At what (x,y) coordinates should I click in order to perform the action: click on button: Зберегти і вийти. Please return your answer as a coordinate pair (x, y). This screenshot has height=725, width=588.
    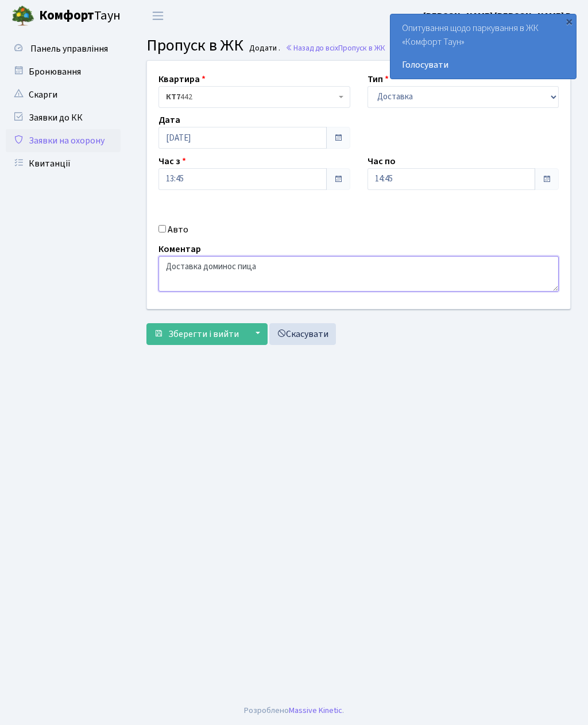
    Looking at the image, I should click on (196, 334).